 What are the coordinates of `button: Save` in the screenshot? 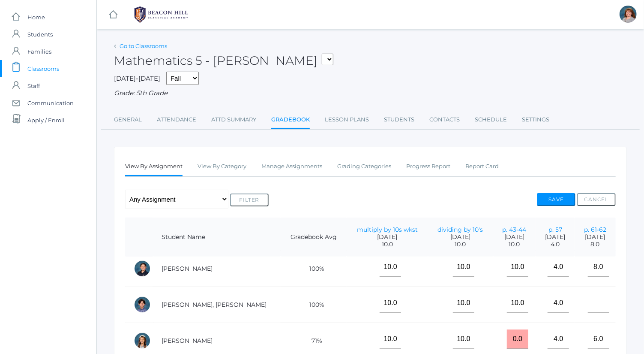 It's located at (556, 199).